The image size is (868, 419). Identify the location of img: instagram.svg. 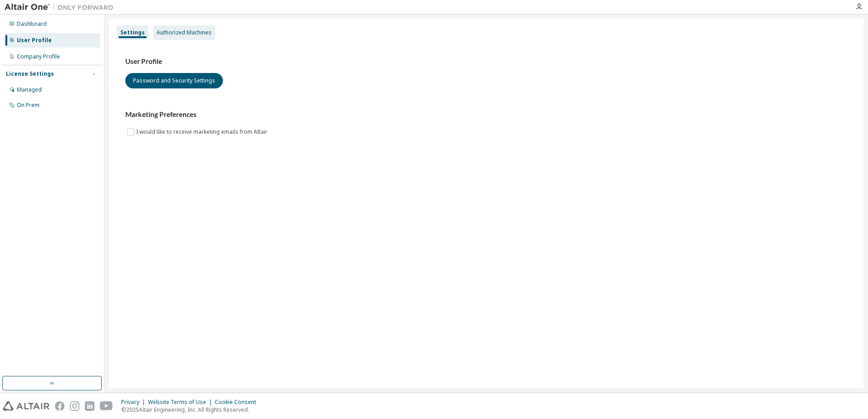
(74, 406).